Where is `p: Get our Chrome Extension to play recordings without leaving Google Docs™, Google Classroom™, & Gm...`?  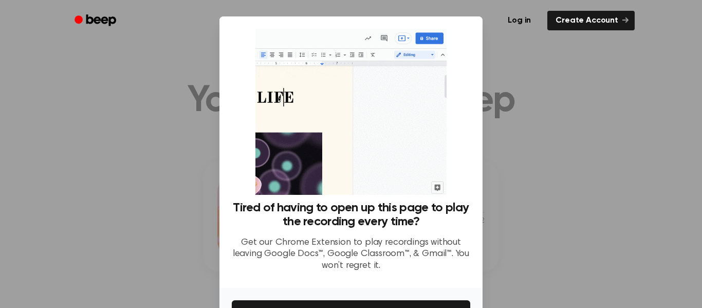 p: Get our Chrome Extension to play recordings without leaving Google Docs™, Google Classroom™, & Gm... is located at coordinates (351, 254).